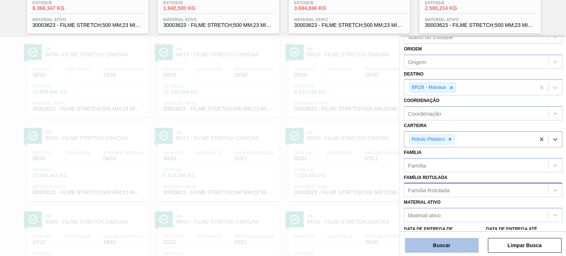 The image size is (566, 256). What do you see at coordinates (428, 87) in the screenshot?
I see `div: BR28 - Manaus` at bounding box center [428, 87].